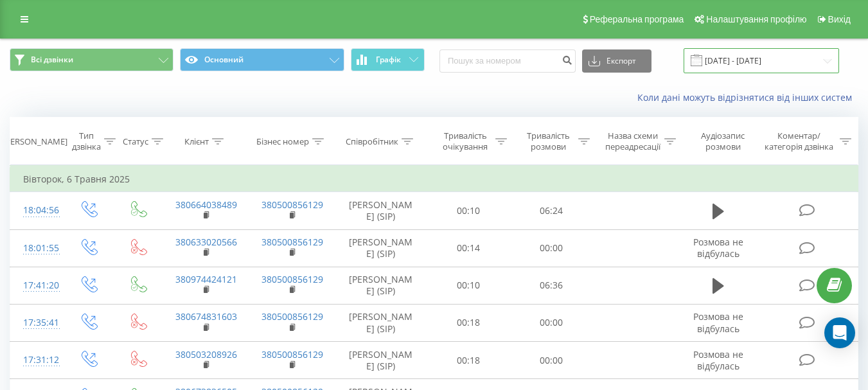 The height and width of the screenshot is (390, 868). Describe the element at coordinates (86, 142) in the screenshot. I see `div: Тип дзвінка` at that location.